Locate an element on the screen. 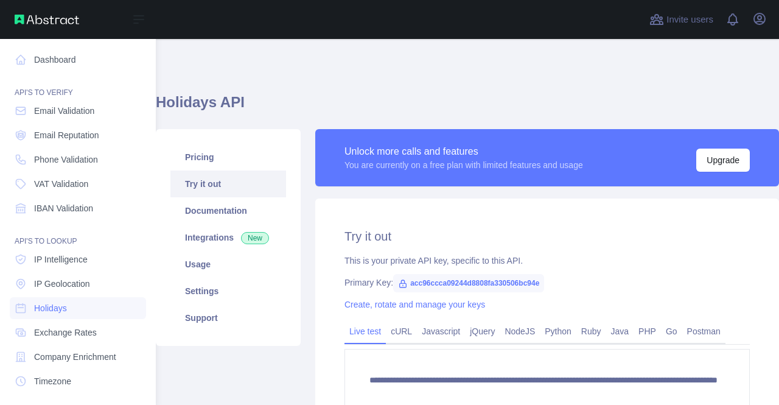 This screenshot has width=779, height=405. span: New is located at coordinates (255, 238).